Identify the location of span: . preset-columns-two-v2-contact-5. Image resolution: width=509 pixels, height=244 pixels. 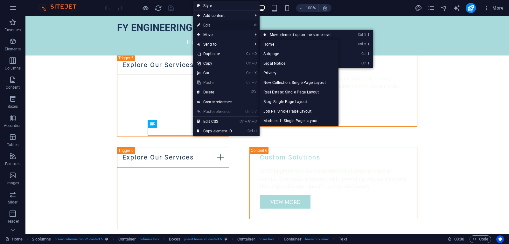
(78, 239).